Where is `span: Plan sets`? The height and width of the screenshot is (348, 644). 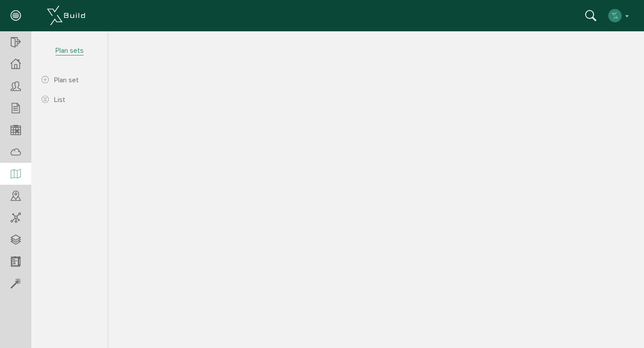 span: Plan sets is located at coordinates (70, 50).